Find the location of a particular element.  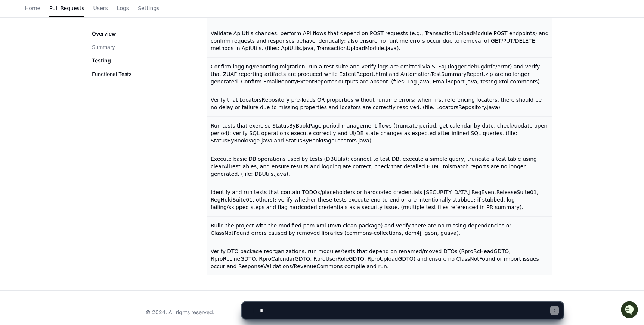

span: Run tests that exercise StatusByBookPage period-management flows (truncate period, get calendar b... is located at coordinates (379, 133).